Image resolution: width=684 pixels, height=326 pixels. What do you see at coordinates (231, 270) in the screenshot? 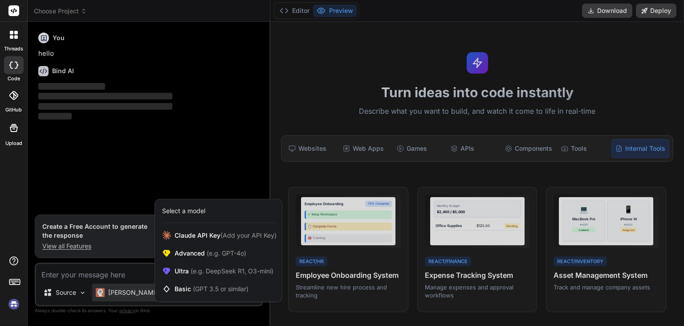
I see `span: (e.g. DeepSeek R1, O3-mini)` at bounding box center [231, 270].